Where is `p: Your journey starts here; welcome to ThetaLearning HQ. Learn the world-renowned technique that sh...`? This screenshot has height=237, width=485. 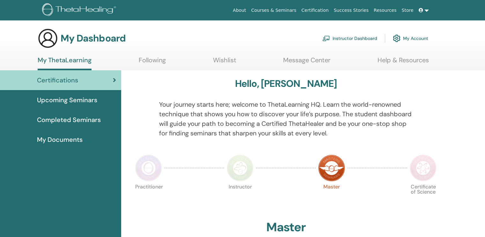
p: Your journey starts here; welcome to ThetaLearning HQ. Learn the world-renowned technique that sh... is located at coordinates (286, 119).